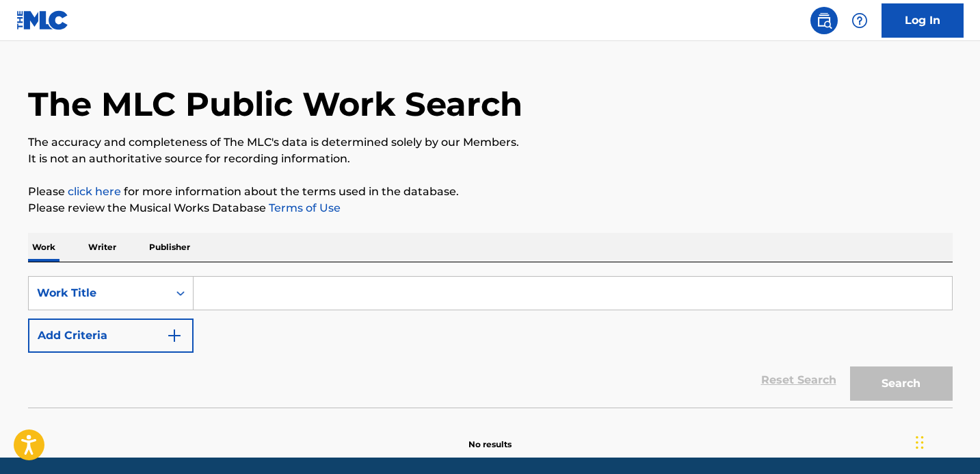 The width and height of the screenshot is (980, 474). Describe the element at coordinates (946, 440) in the screenshot. I see `div: Chat Widget` at that location.